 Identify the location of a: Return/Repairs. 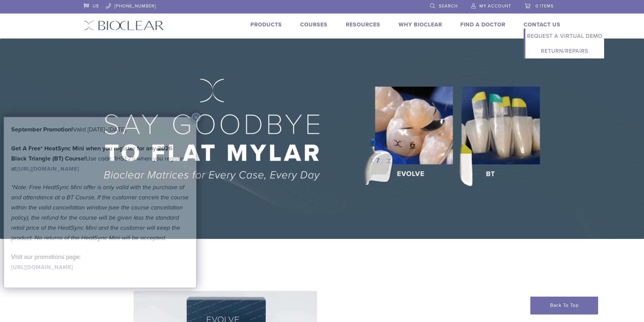
(565, 51).